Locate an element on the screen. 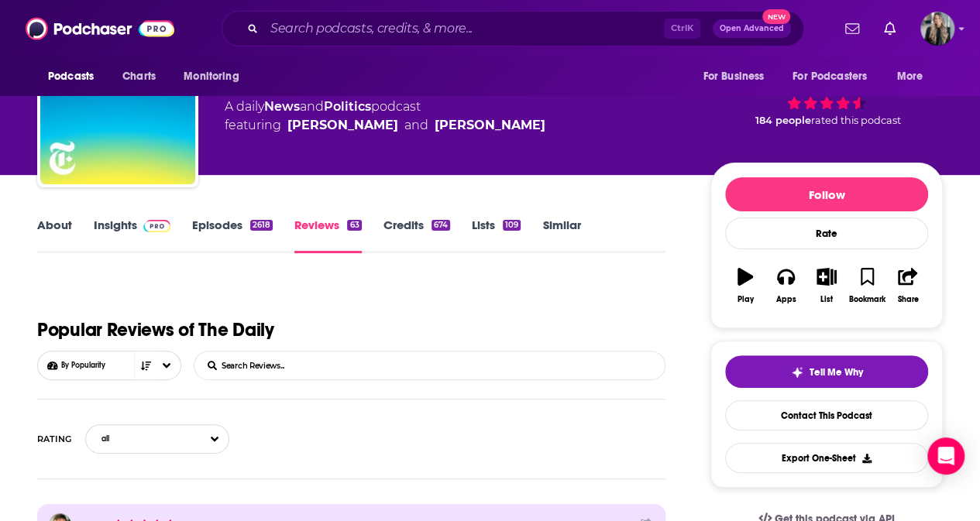  a: Credits674 is located at coordinates (416, 235).